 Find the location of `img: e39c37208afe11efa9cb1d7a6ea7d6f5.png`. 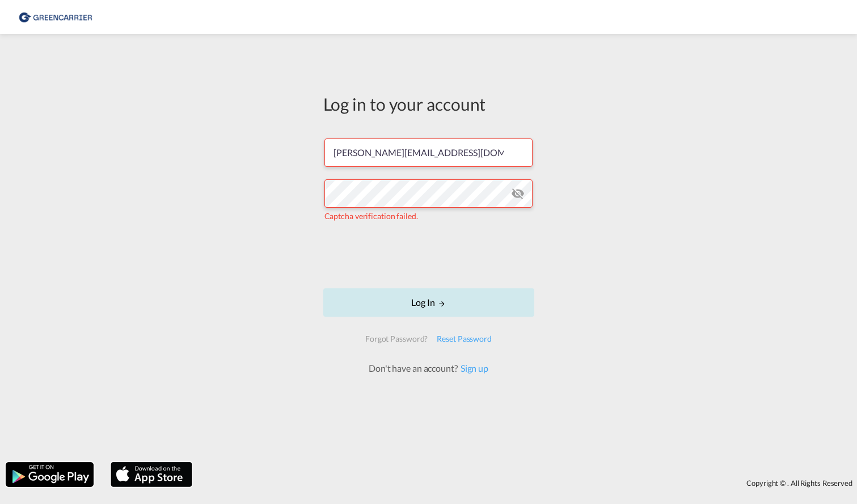

img: e39c37208afe11efa9cb1d7a6ea7d6f5.png is located at coordinates (55, 17).